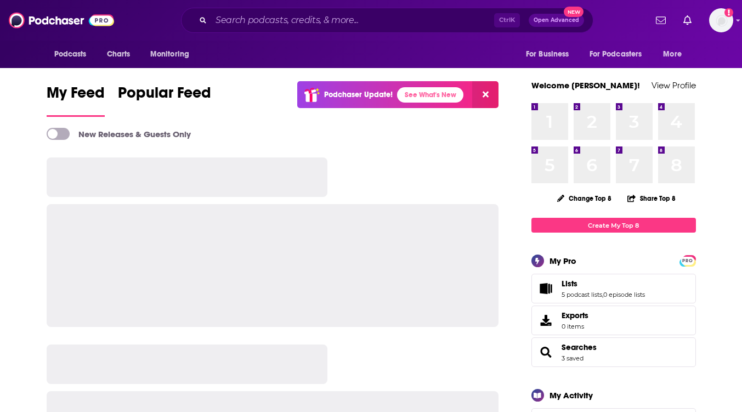 Image resolution: width=742 pixels, height=412 pixels. Describe the element at coordinates (721, 20) in the screenshot. I see `button: Show profile menu` at that location.